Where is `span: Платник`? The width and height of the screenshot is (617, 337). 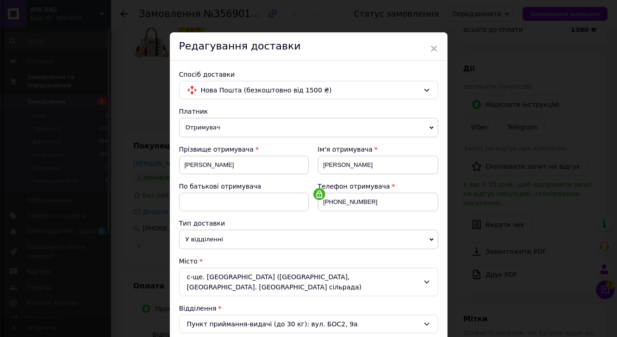
span: Платник is located at coordinates (193, 112).